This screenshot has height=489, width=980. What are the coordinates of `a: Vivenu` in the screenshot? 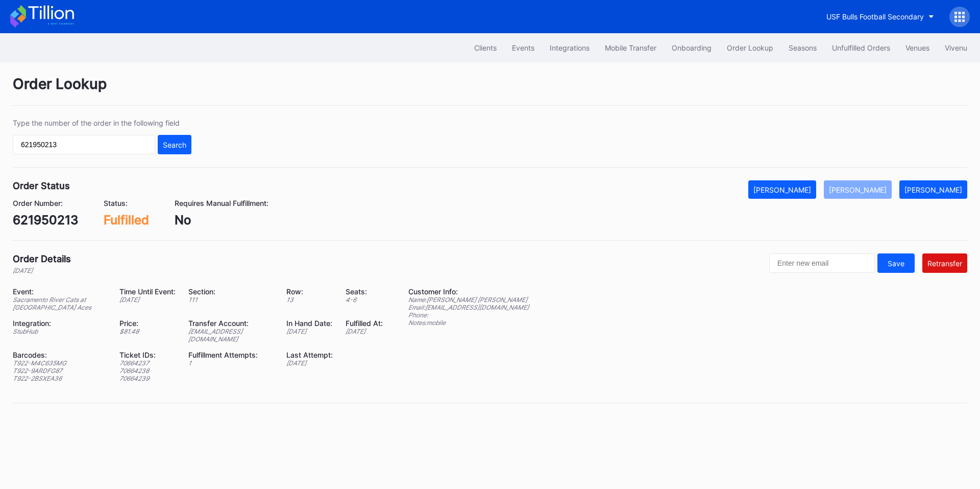 It's located at (956, 48).